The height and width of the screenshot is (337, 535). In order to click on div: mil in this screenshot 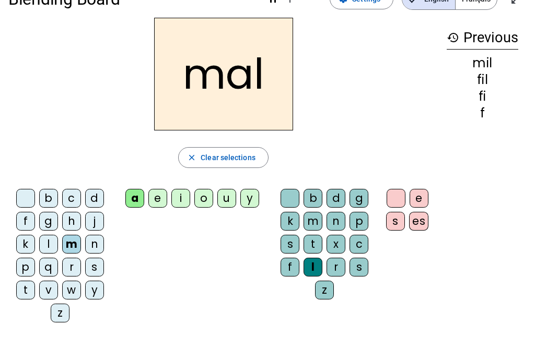, I will do `click(482, 63)`.